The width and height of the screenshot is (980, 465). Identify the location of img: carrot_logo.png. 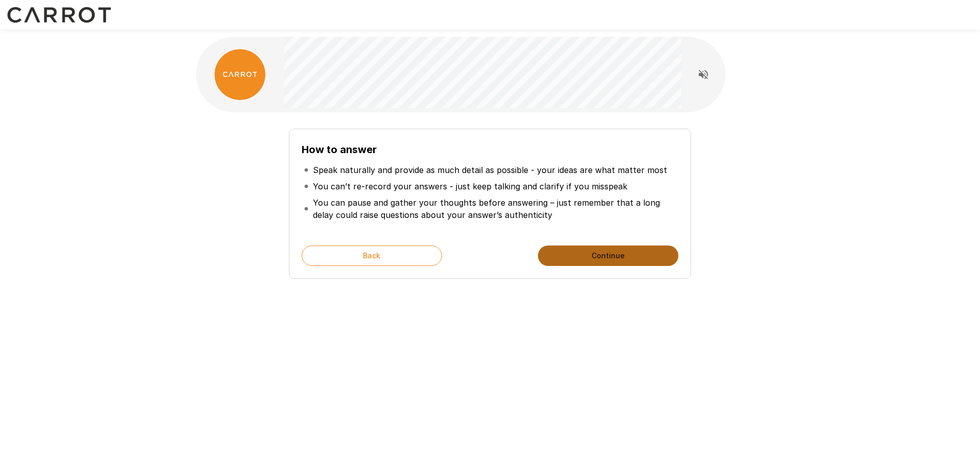
(240, 74).